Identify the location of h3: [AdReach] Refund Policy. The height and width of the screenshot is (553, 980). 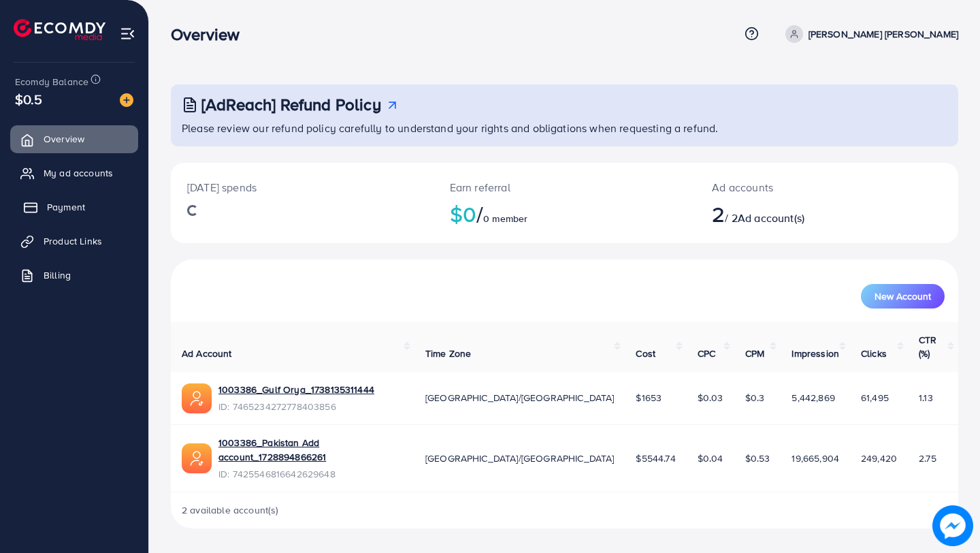
(291, 104).